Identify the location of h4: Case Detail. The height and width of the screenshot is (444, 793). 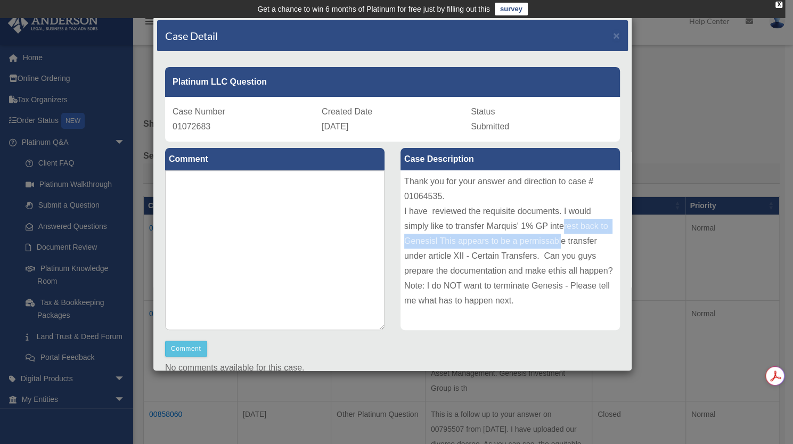
(191, 36).